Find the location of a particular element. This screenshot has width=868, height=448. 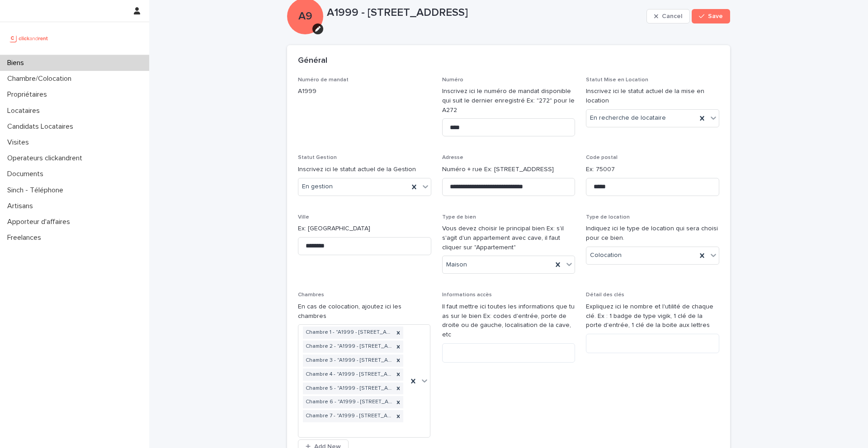

p: Chambre/Colocation is located at coordinates (41, 78).